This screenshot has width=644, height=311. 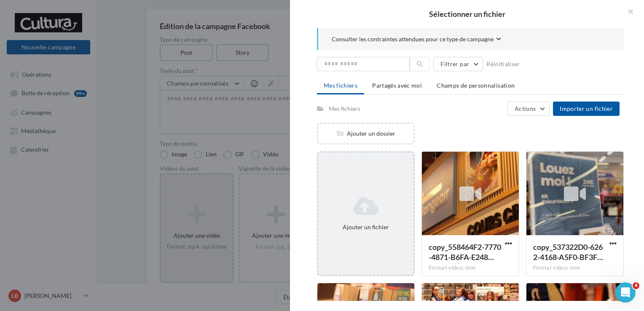 What do you see at coordinates (417, 40) in the screenshot?
I see `button: Consulter les contraintes attendues pour ce type de campagne` at bounding box center [417, 40].